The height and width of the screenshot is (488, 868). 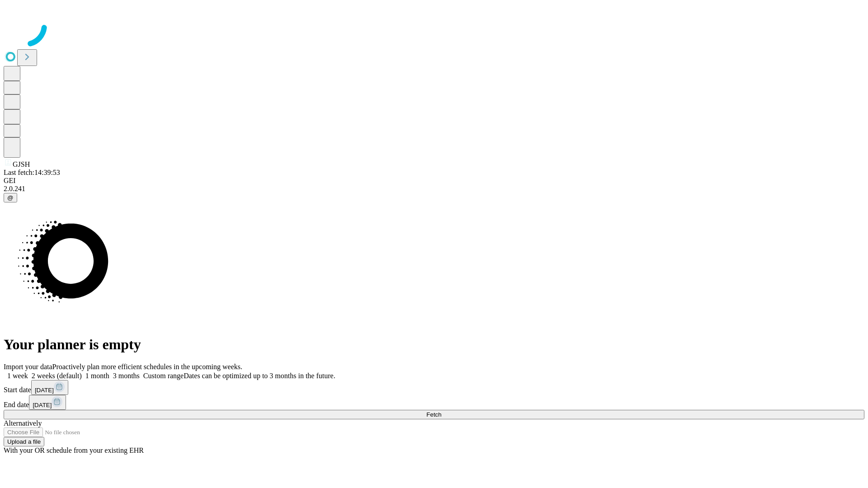 I want to click on span: 2 weeks (default), so click(x=57, y=376).